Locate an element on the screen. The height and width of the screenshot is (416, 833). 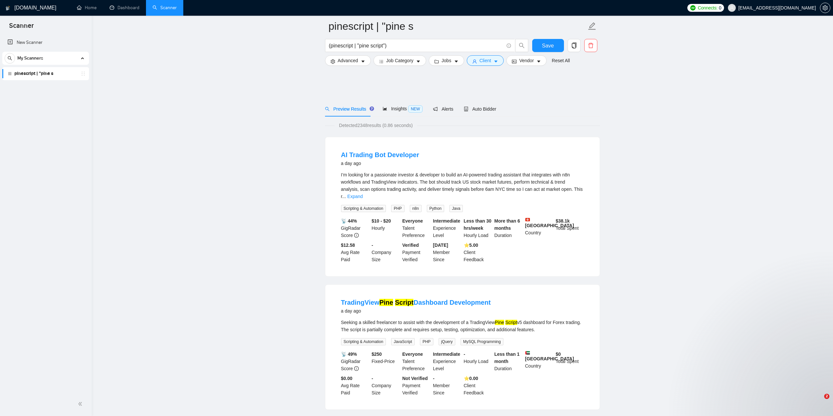
a: AI Trading Bot Developer is located at coordinates (380, 155).